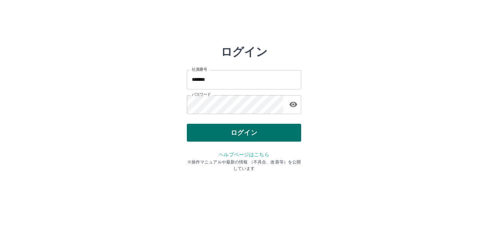 This screenshot has height=235, width=488. Describe the element at coordinates (244, 154) in the screenshot. I see `a: ヘルプページはこちら` at that location.